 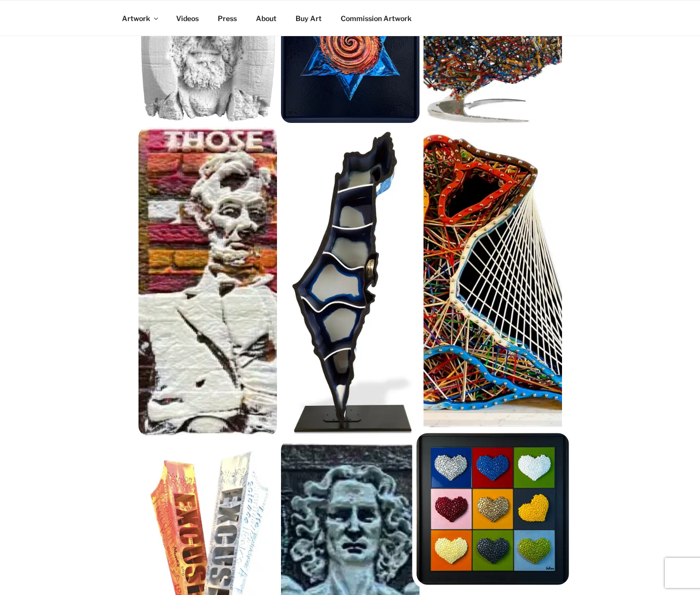 What do you see at coordinates (188, 18) in the screenshot?
I see `a: Videos` at bounding box center [188, 18].